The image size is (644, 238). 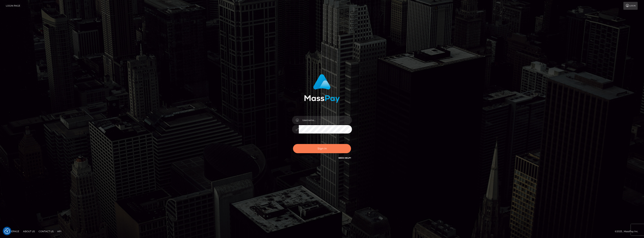 What do you see at coordinates (628, 231) in the screenshot?
I see `div: © 2025 , MassPay Inc.` at bounding box center [628, 231].